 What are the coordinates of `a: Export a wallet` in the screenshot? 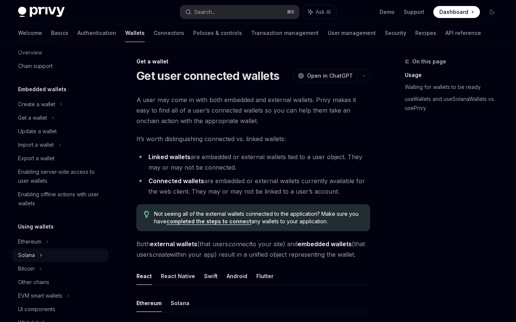 It's located at (60, 158).